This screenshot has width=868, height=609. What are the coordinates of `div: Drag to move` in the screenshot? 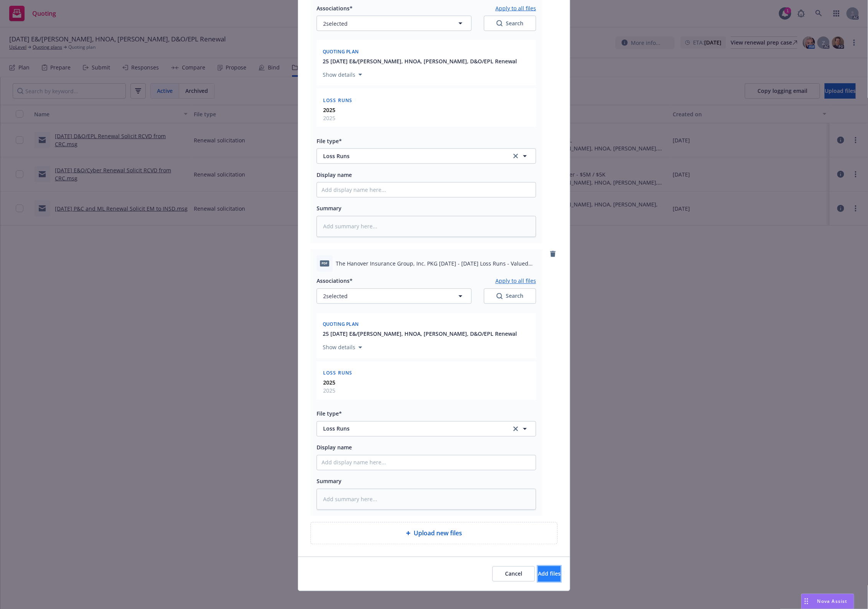 It's located at (806, 601).